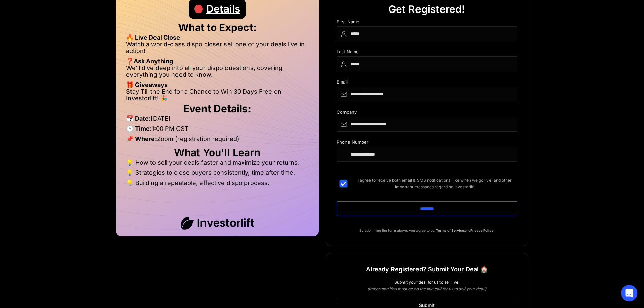  I want to click on div: First Name, so click(427, 22).